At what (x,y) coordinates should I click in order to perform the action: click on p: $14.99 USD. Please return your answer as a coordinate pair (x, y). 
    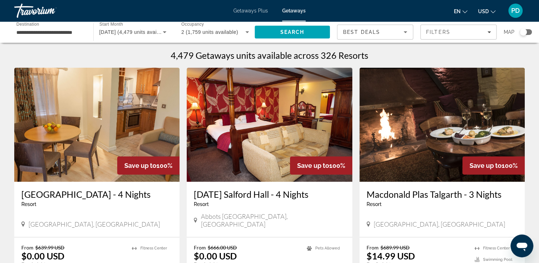
    Looking at the image, I should click on (391, 256).